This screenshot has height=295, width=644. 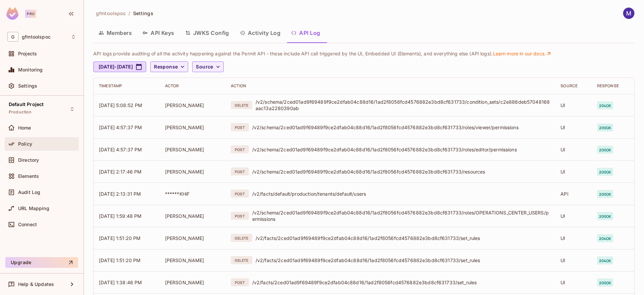 What do you see at coordinates (27, 224) in the screenshot?
I see `span: Connect` at bounding box center [27, 224].